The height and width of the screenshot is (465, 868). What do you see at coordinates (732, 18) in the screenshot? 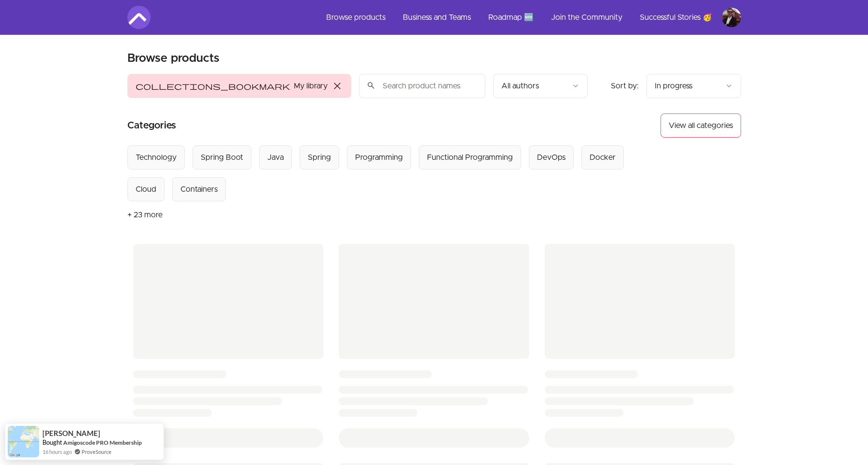
I see `button: Profile image for Vlad` at bounding box center [732, 18].